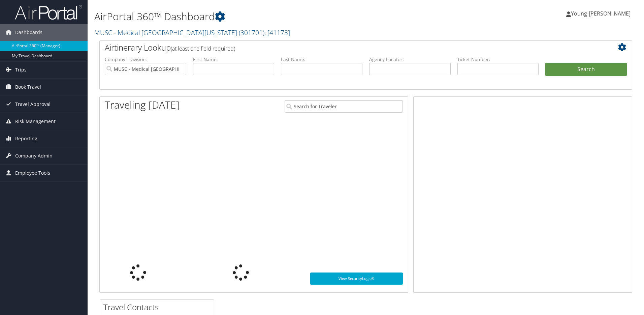 Image resolution: width=644 pixels, height=315 pixels. What do you see at coordinates (410, 60) in the screenshot?
I see `label: Agency Locator:` at bounding box center [410, 60].